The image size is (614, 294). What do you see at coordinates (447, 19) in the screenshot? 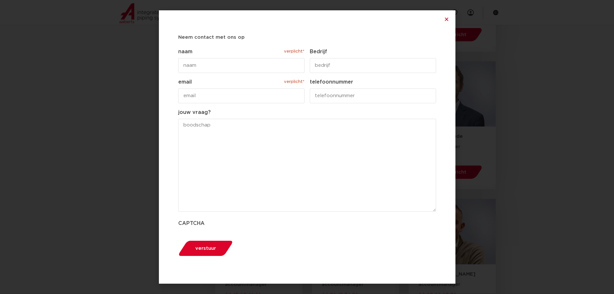
I see `a: Close` at bounding box center [447, 19].